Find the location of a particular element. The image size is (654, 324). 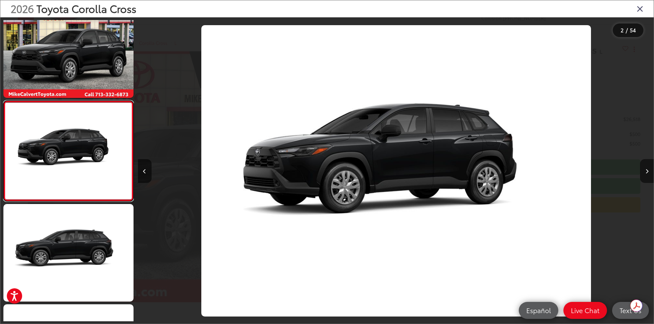

button: Previous image is located at coordinates (145, 171).